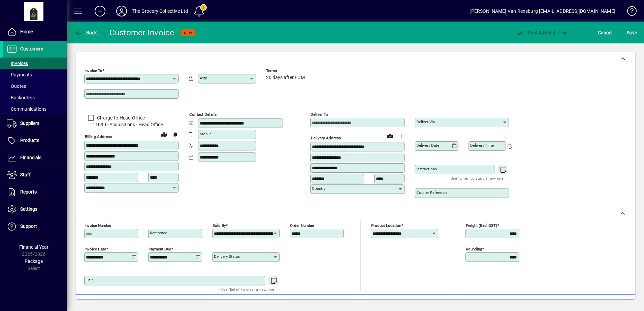 The height and width of the screenshot is (311, 644). I want to click on span: Products, so click(30, 140).